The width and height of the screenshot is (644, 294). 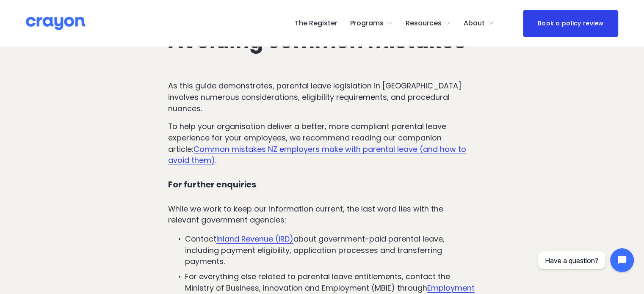 What do you see at coordinates (316, 23) in the screenshot?
I see `a: The Register` at bounding box center [316, 23].